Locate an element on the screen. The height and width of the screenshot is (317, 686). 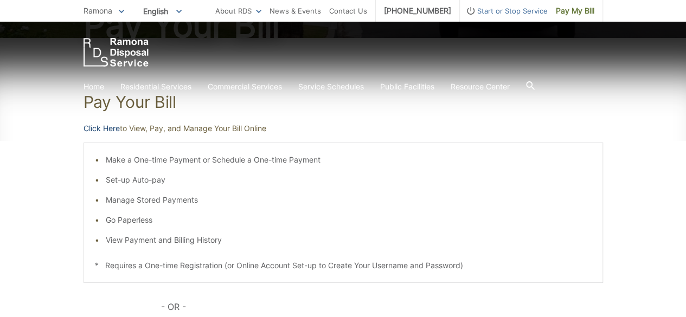
a: About RDS is located at coordinates (238, 11).